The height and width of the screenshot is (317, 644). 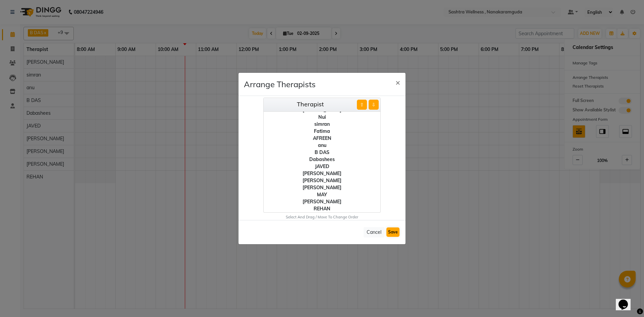 What do you see at coordinates (322, 217) in the screenshot?
I see `div: Select And Drag / Move To Change Order` at bounding box center [322, 217].